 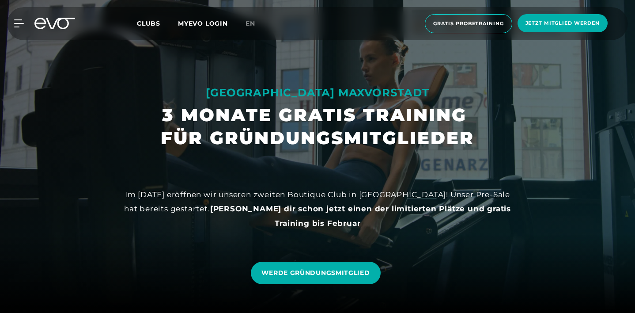 What do you see at coordinates (563, 23) in the screenshot?
I see `a: Jetzt Mitglied werden` at bounding box center [563, 23].